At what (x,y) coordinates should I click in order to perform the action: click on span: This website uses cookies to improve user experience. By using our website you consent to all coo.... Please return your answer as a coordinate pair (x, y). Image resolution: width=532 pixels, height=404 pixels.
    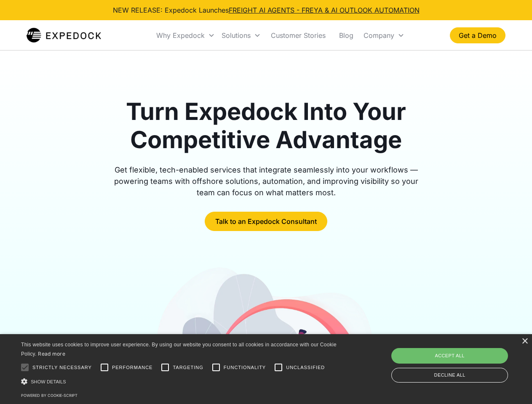
    Looking at the image, I should click on (178, 350).